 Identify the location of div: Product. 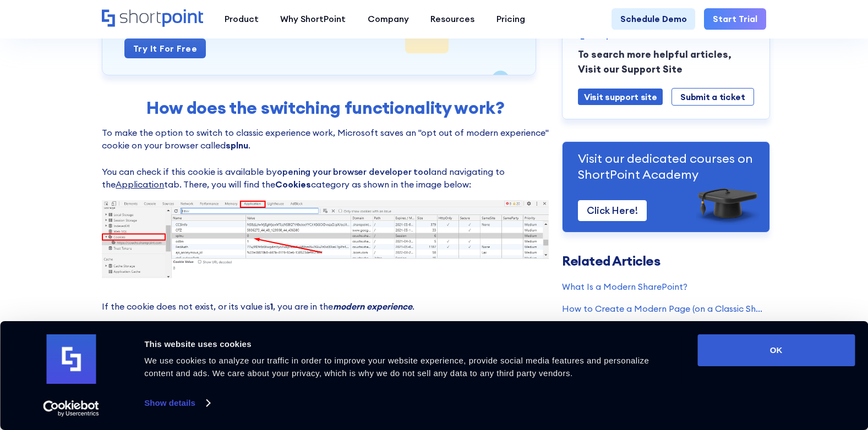
(242, 19).